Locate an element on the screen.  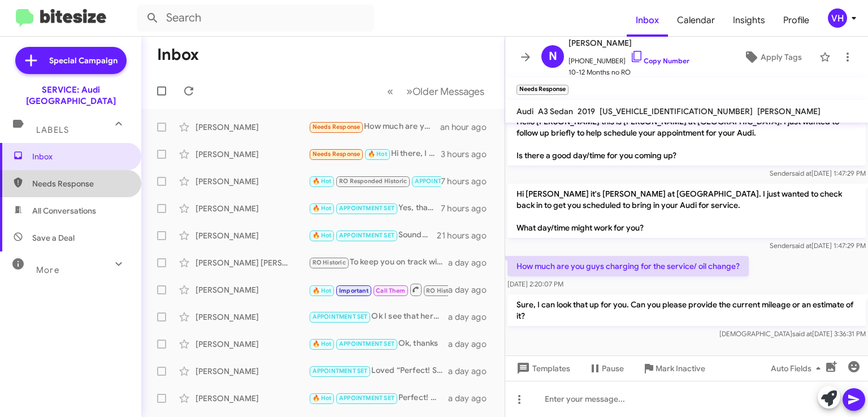
span: Auto Fields is located at coordinates (798, 368).